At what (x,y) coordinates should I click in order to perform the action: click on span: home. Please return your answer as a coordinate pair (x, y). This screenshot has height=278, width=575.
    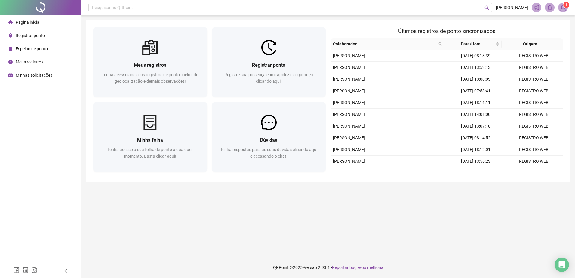
    Looking at the image, I should click on (11, 22).